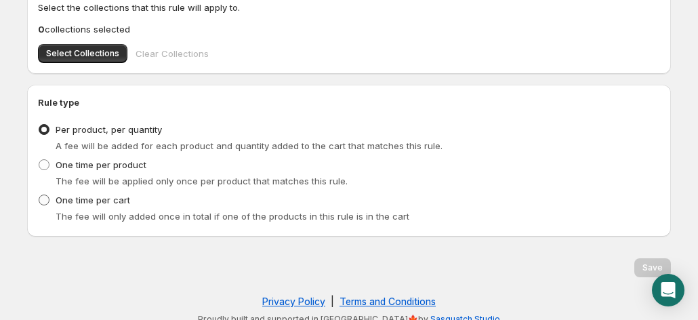 The image size is (698, 320). What do you see at coordinates (349, 7) in the screenshot?
I see `p: Select the collections that this rule will apply to.` at bounding box center [349, 7].